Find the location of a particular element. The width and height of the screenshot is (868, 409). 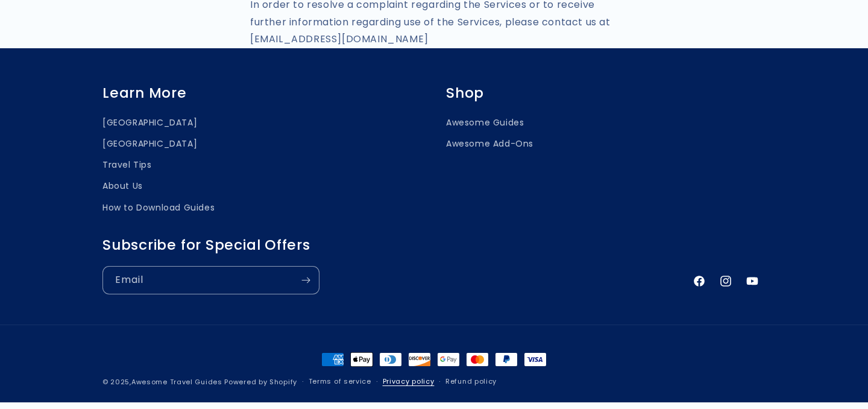

a: Awesome Travel Guides is located at coordinates (177, 382).